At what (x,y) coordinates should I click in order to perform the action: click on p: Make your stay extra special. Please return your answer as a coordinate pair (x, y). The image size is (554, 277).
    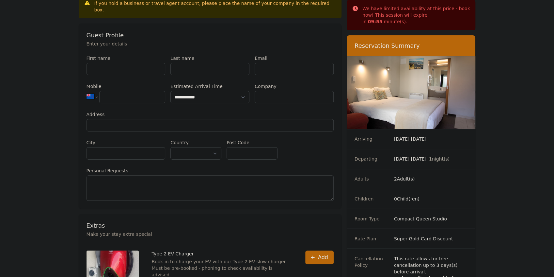
    Looking at the image, I should click on (210, 234).